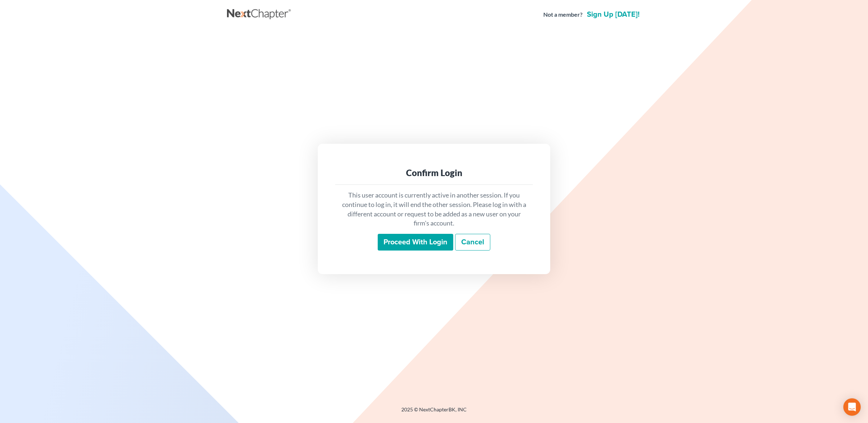 The height and width of the screenshot is (423, 868). What do you see at coordinates (852, 407) in the screenshot?
I see `div: Open Intercom Messenger` at bounding box center [852, 407].